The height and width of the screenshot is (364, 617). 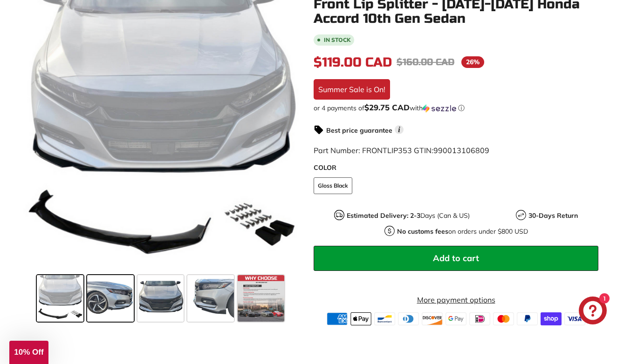 I want to click on strong: Best price guarantee, so click(x=359, y=131).